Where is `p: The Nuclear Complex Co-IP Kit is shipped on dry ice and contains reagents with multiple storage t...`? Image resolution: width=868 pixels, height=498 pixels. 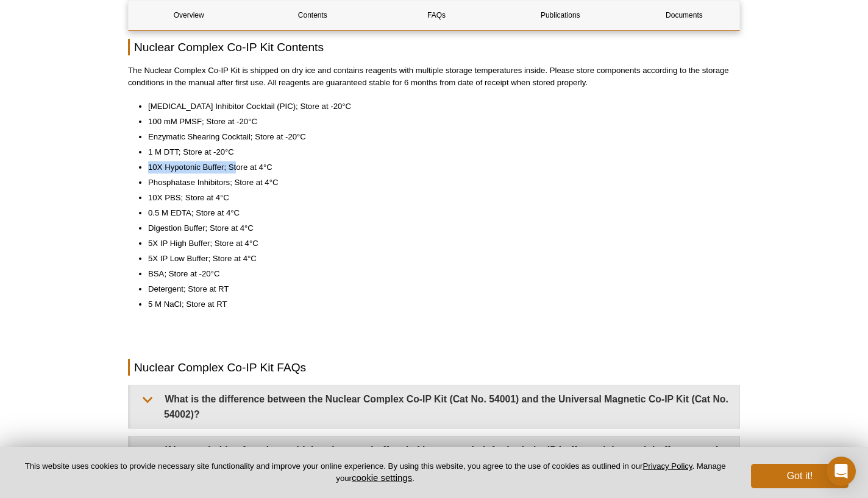 p: The Nuclear Complex Co-IP Kit is shipped on dry ice and contains reagents with multiple storage t... is located at coordinates (434, 77).